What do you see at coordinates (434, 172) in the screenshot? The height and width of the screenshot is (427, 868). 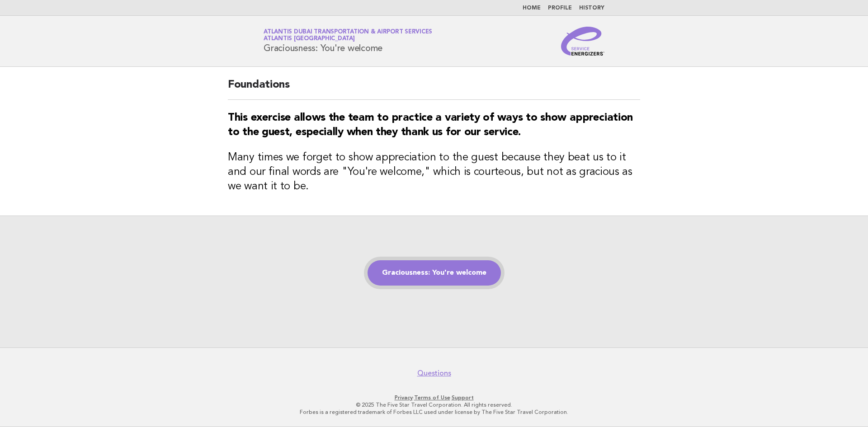 I see `h3: Many times we forget to show appreciation to the guest because they beat us to it and our final w...` at bounding box center [434, 172].